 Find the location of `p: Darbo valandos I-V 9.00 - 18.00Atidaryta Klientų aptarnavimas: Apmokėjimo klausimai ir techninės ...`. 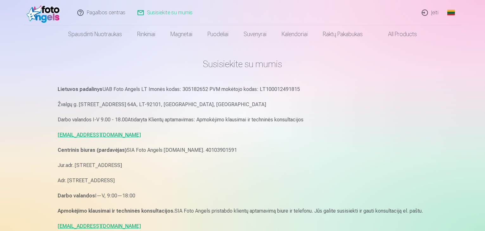

p: Darbo valandos I-V 9.00 - 18.00Atidaryta Klientų aptarnavimas: Apmokėjimo klausimai ir techninės ... is located at coordinates (243, 120).